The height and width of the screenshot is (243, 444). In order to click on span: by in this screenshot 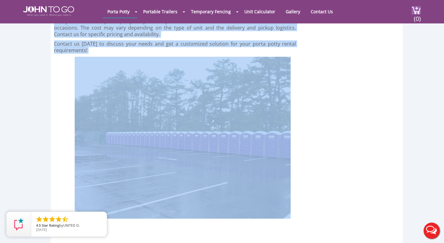, I will do `click(69, 226)`.